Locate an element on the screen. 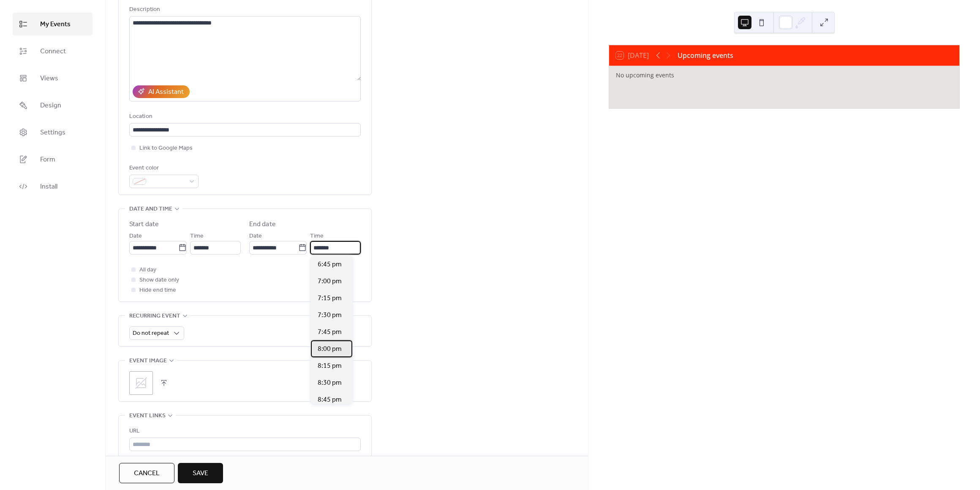  a: Design is located at coordinates (52, 106).